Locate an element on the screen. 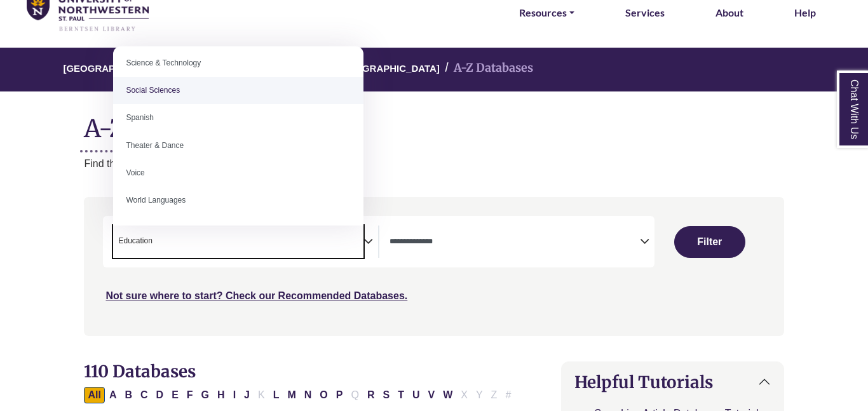 This screenshot has height=411, width=868. p: Find the best library databases for your research. is located at coordinates (433, 164).